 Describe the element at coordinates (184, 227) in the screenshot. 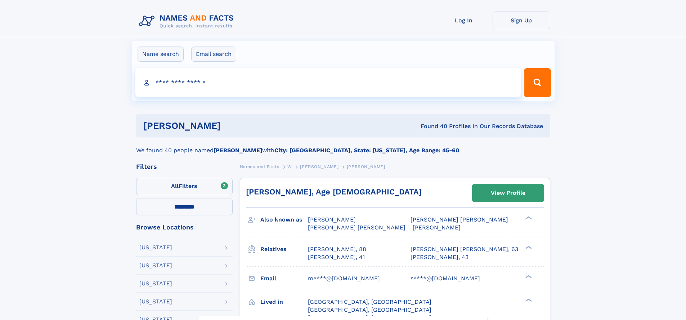

I see `div: Browse Locations` at that location.